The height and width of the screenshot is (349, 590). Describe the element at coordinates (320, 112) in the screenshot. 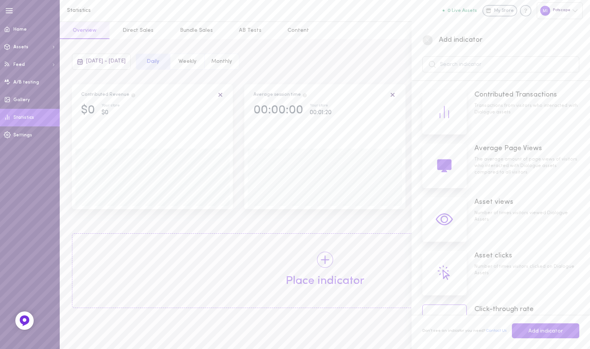

I see `div: 00:01:20` at that location.